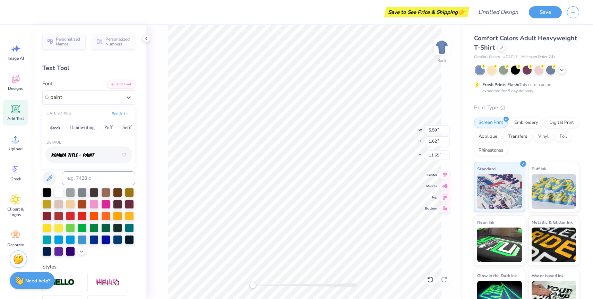  I want to click on div: Applique, so click(488, 137).